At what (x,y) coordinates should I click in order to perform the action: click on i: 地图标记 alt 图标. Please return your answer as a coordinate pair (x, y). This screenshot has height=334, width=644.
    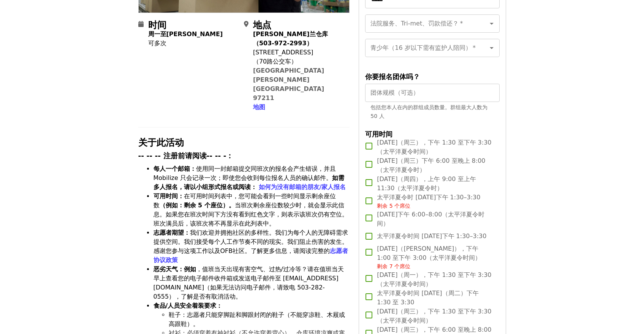
    Looking at the image, I should click on (246, 24).